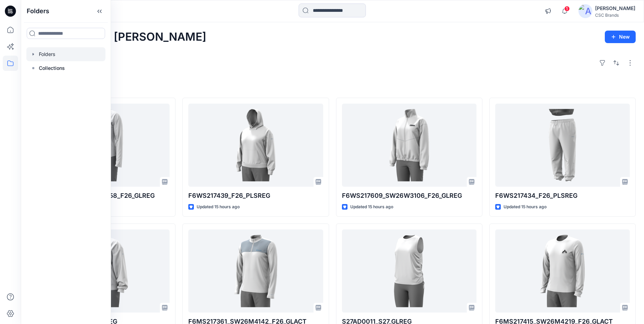 The width and height of the screenshot is (644, 324). What do you see at coordinates (333, 86) in the screenshot?
I see `h4: Styles` at bounding box center [333, 86].